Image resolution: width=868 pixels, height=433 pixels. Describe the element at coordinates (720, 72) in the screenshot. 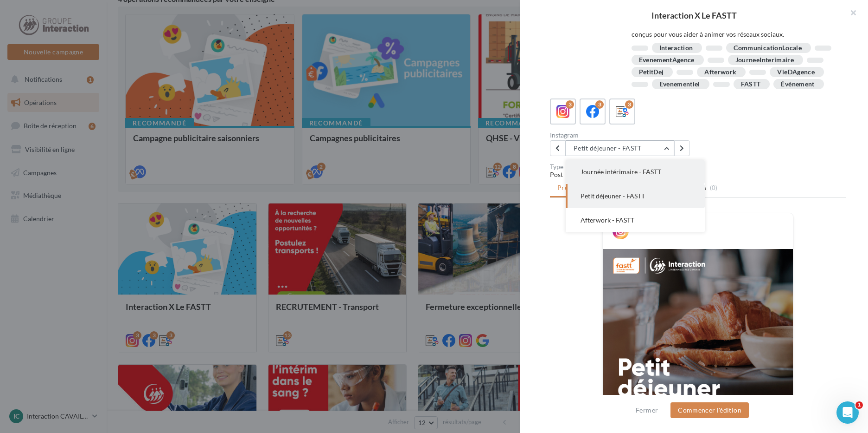

I see `div: Afterwork` at that location.